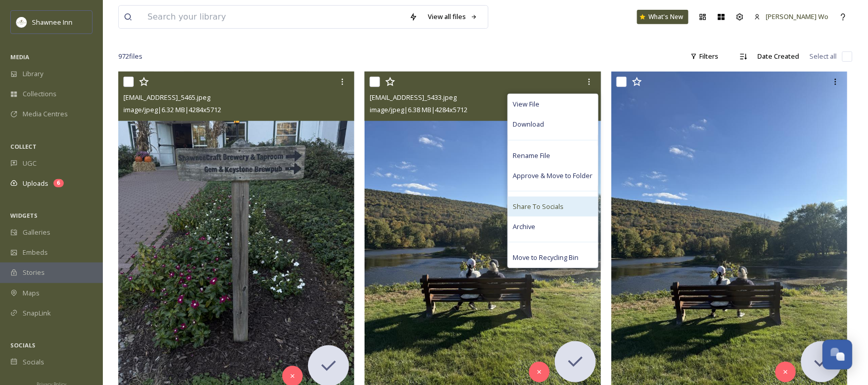  Describe the element at coordinates (453, 17) in the screenshot. I see `a: View all files` at that location.